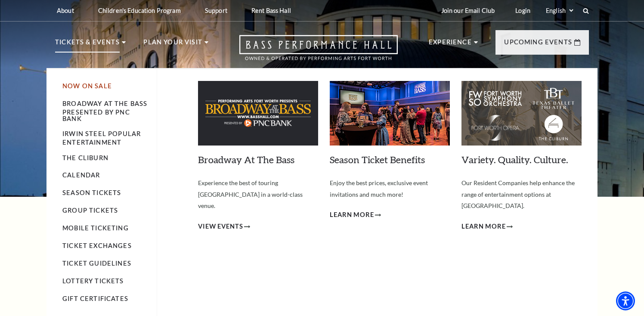 The height and width of the screenshot is (316, 644). What do you see at coordinates (97, 246) in the screenshot?
I see `a: Ticket Exchanges` at bounding box center [97, 246].